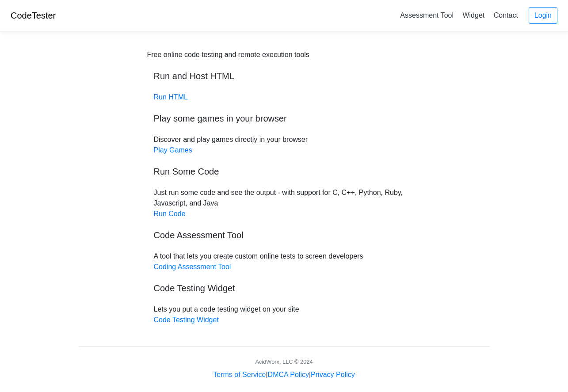 The width and height of the screenshot is (568, 392). Describe the element at coordinates (284, 172) in the screenshot. I see `h5: Run Some Code` at that location.